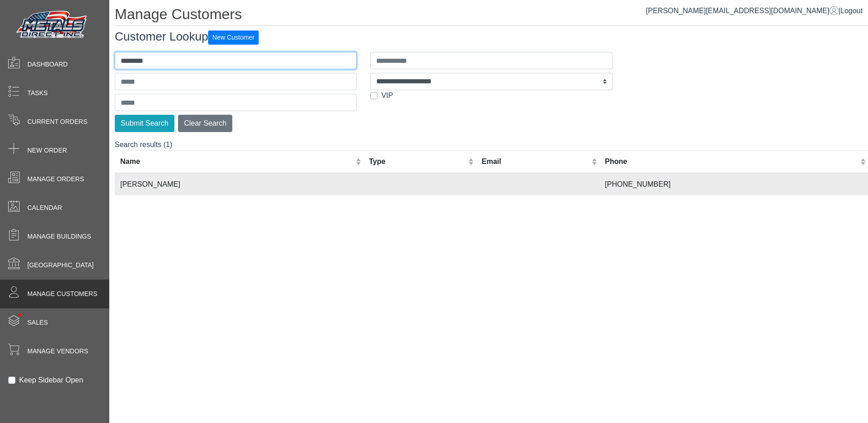 Image resolution: width=868 pixels, height=423 pixels. I want to click on span: Sales, so click(37, 323).